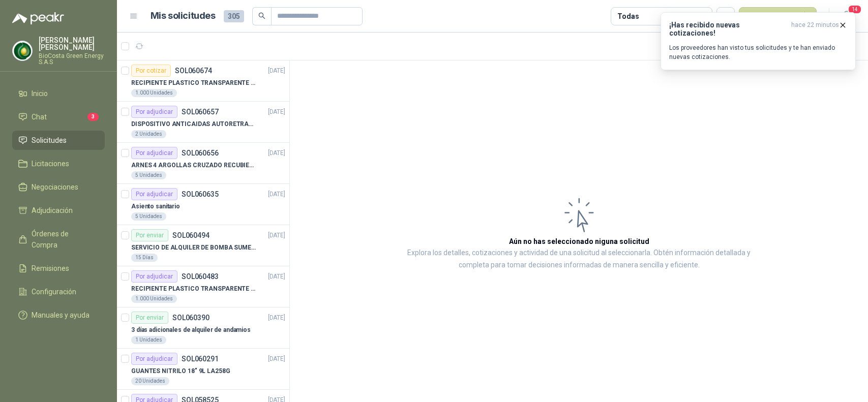 The height and width of the screenshot is (402, 868). I want to click on span: 14, so click(855, 9).